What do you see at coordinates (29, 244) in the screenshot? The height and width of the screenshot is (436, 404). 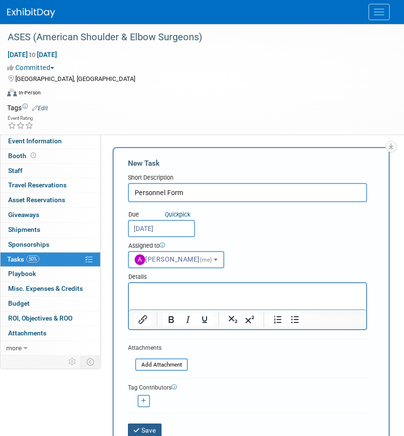 I see `span: Sponsorships` at bounding box center [29, 244].